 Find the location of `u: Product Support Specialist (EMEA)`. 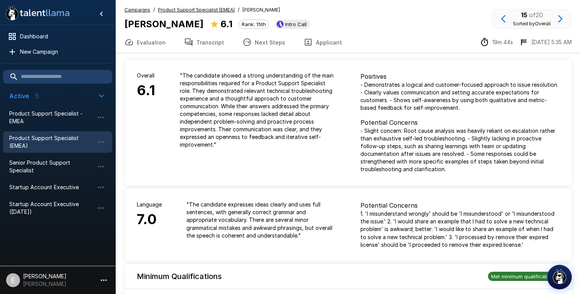

u: Product Support Specialist (EMEA) is located at coordinates (196, 10).